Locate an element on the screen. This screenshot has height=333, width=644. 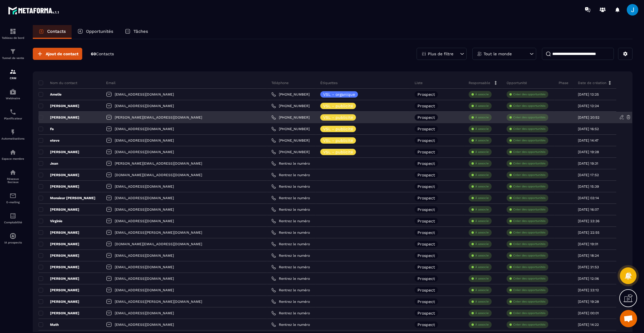
a: automationsautomationsEspace membre is located at coordinates (13, 155).